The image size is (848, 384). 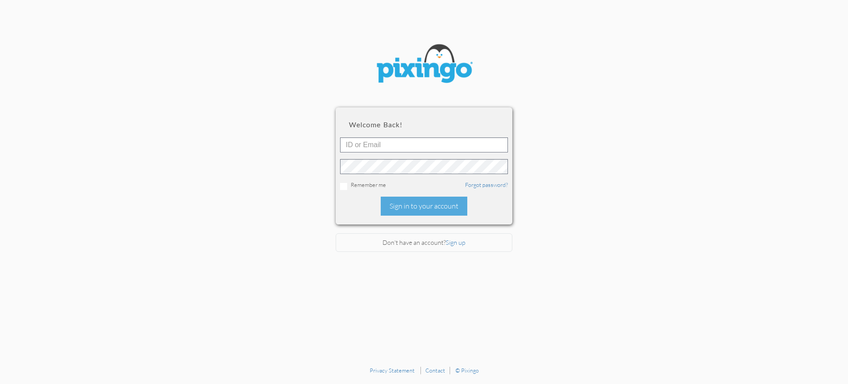 What do you see at coordinates (455, 242) in the screenshot?
I see `a: Sign up` at bounding box center [455, 242].